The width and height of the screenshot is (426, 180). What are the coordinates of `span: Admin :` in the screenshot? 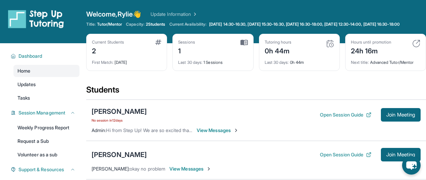 It's located at (99, 130).